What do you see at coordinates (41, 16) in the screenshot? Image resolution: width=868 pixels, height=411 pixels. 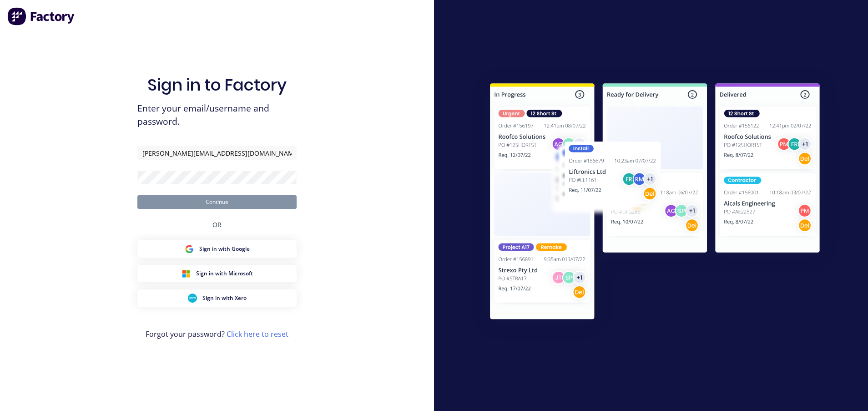 I see `img: Factory` at bounding box center [41, 16].